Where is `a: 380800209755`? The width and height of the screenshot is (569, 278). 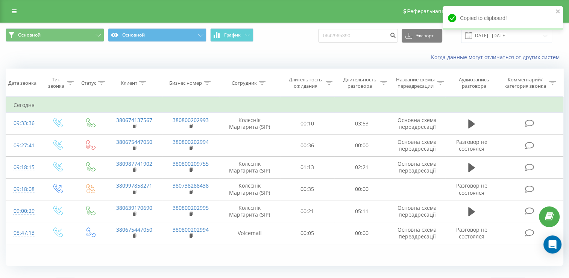 a: 380800209755 is located at coordinates (191, 163).